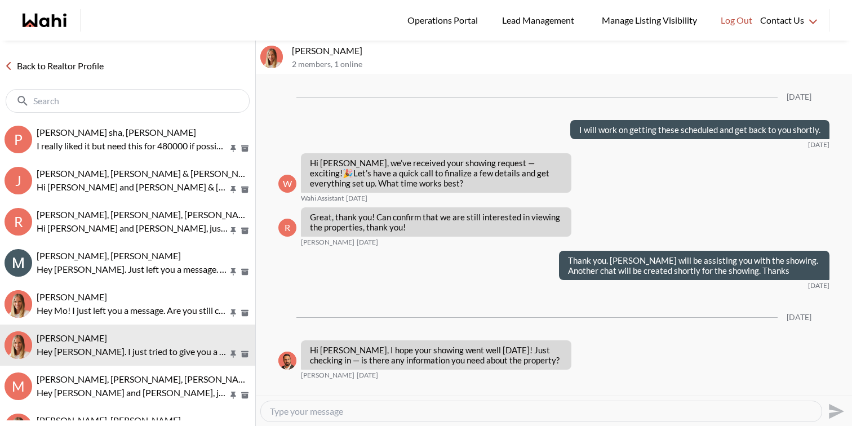 The image size is (852, 426). I want to click on p: Hey Mo! I just left you a message. Are you still considering a move?, so click(132, 310).